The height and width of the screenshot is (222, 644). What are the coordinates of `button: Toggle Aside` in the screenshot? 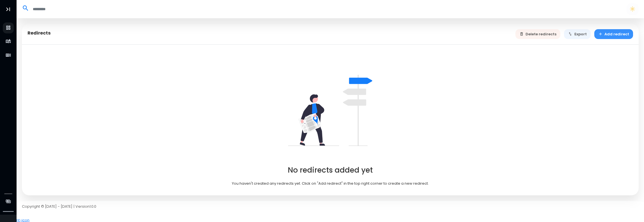 It's located at (8, 9).